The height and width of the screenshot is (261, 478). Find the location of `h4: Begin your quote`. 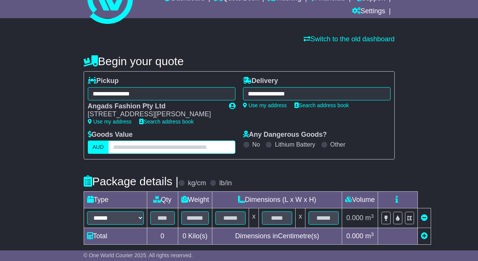

h4: Begin your quote is located at coordinates (239, 61).